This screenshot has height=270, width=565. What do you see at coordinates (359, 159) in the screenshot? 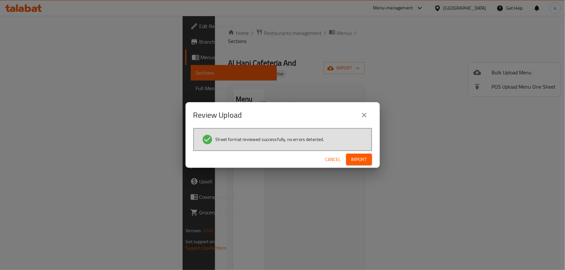
I see `button: Import` at bounding box center [359, 159].